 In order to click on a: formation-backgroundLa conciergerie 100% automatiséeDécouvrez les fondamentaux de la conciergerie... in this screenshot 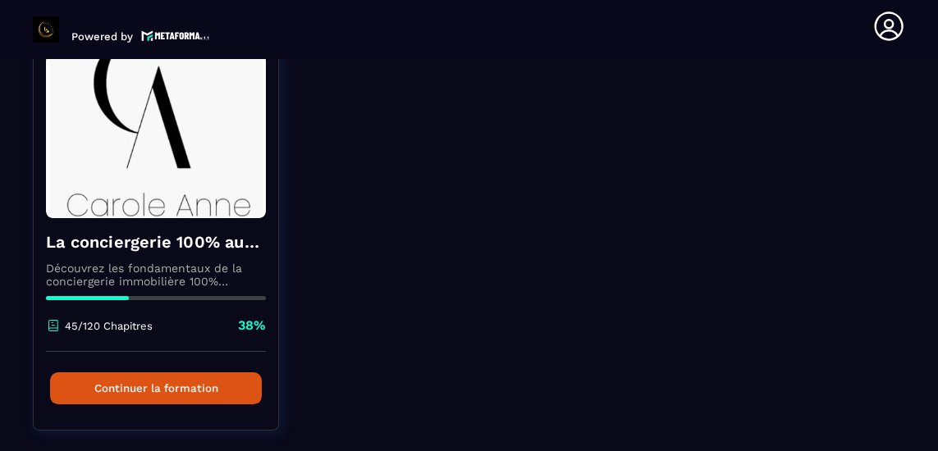, I will do `click(166, 246)`.